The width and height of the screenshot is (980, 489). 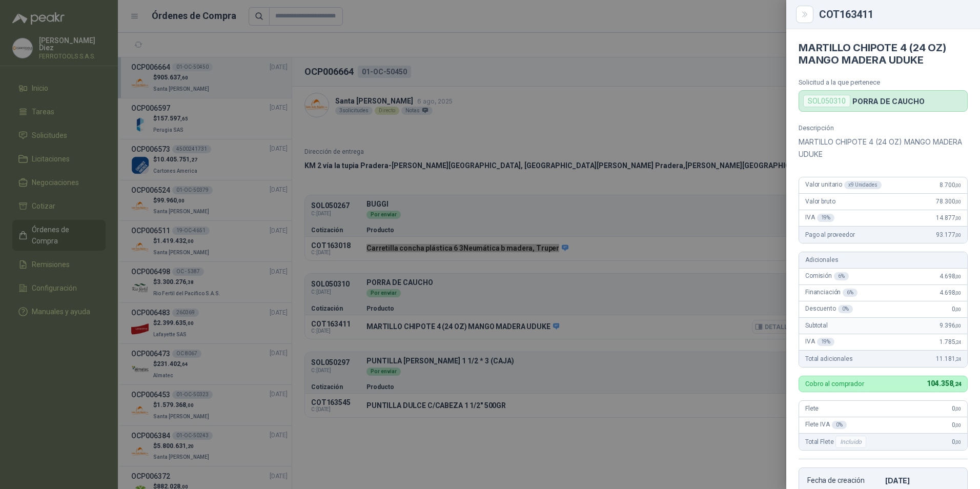 What do you see at coordinates (827, 101) in the screenshot?
I see `div: SOL050310` at bounding box center [827, 101].